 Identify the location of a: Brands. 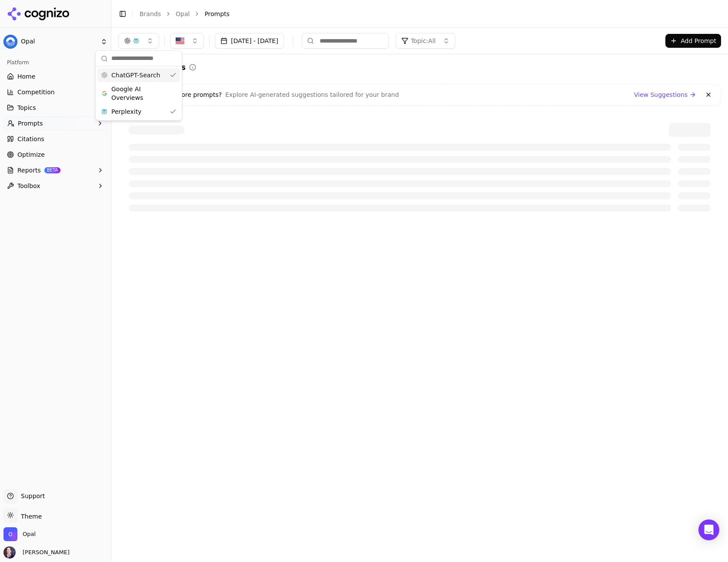
(150, 14).